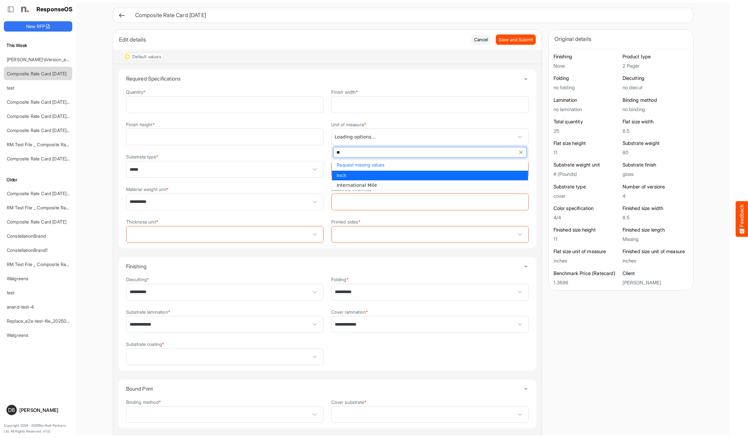 This screenshot has width=748, height=438. I want to click on button: Feedback, so click(742, 219).